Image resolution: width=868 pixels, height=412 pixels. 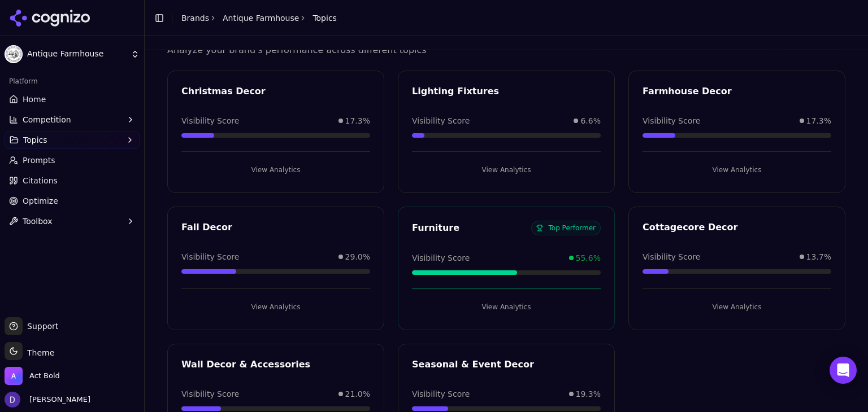 I want to click on div: Cottagecore Decor, so click(x=737, y=227).